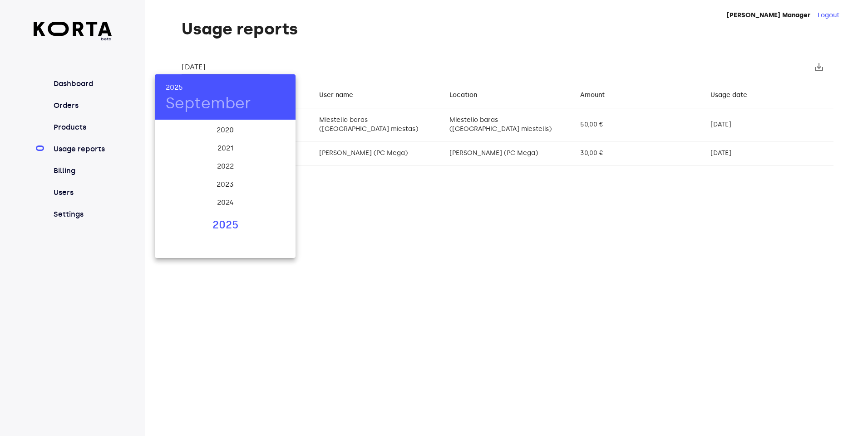  Describe the element at coordinates (225, 148) in the screenshot. I see `div: 2021` at that location.